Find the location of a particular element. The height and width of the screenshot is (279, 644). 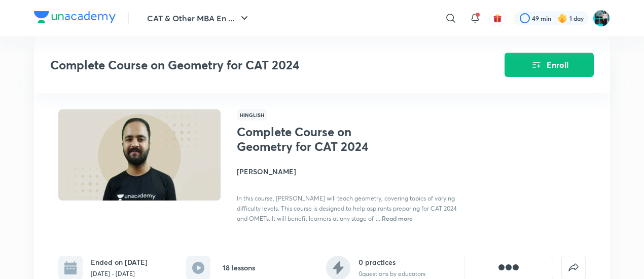

button: avatar is located at coordinates (498, 18).